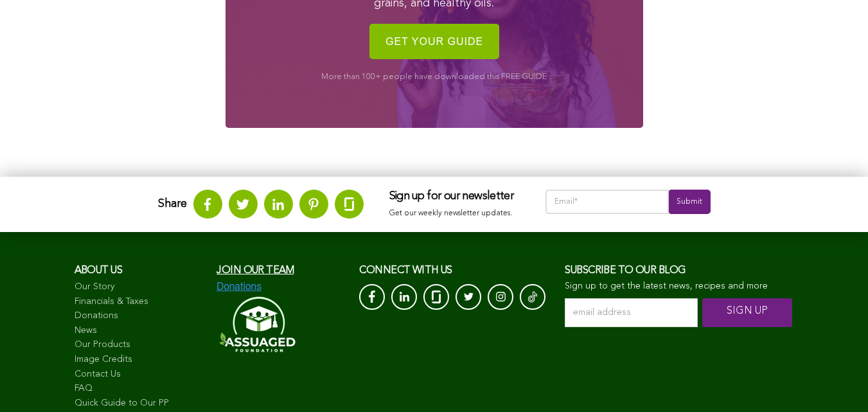  What do you see at coordinates (630, 312) in the screenshot?
I see `input: email address` at bounding box center [630, 312].